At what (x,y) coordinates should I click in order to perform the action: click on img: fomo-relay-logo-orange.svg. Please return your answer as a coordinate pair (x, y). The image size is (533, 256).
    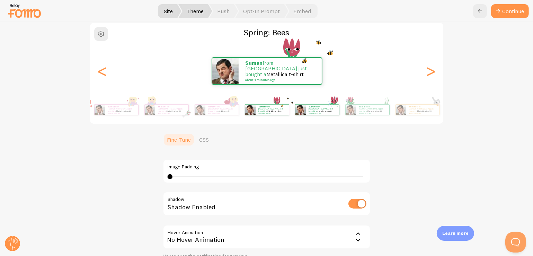
    Looking at the image, I should click on (25, 10).